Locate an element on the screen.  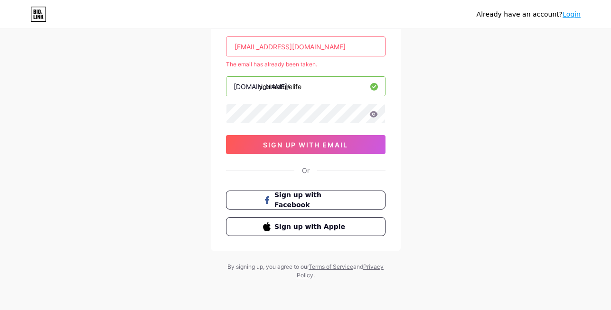
span: sign up with email is located at coordinates (305, 145).